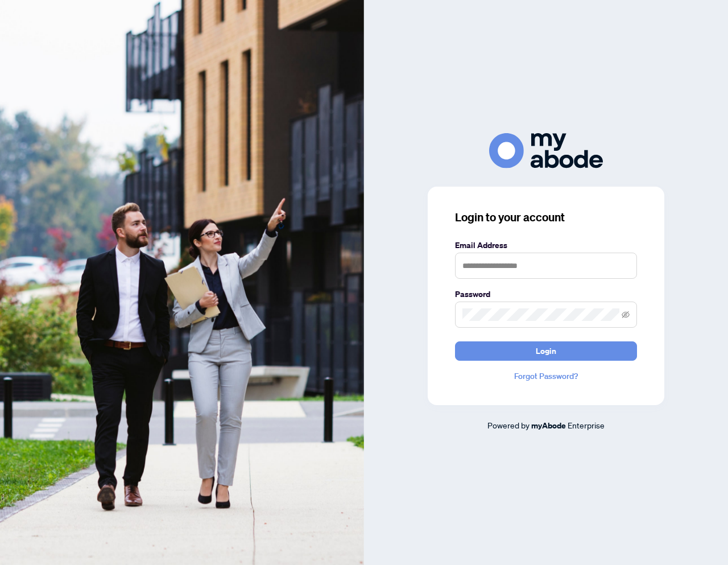 This screenshot has height=565, width=728. I want to click on a: myAbode, so click(548, 425).